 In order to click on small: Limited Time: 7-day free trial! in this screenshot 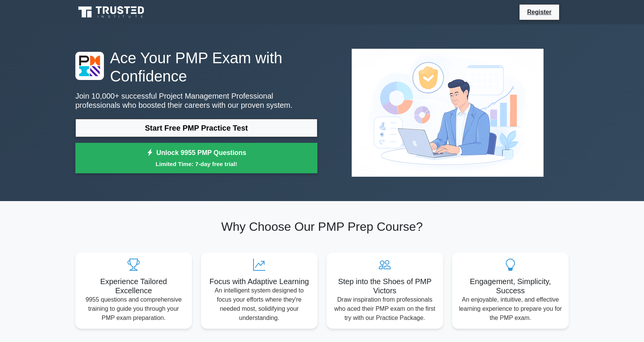, I will do `click(196, 164)`.